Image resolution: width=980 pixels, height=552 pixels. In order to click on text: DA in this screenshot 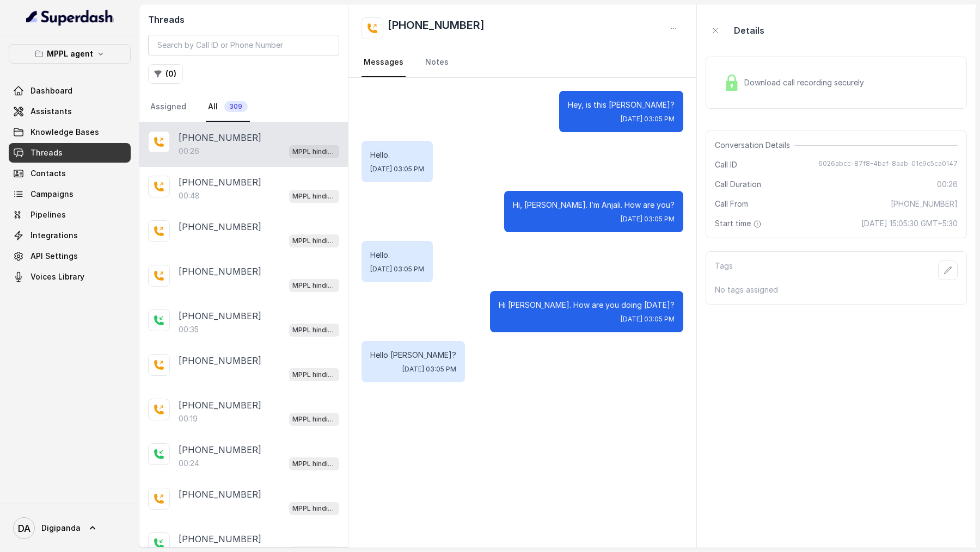, I will do `click(24, 528)`.